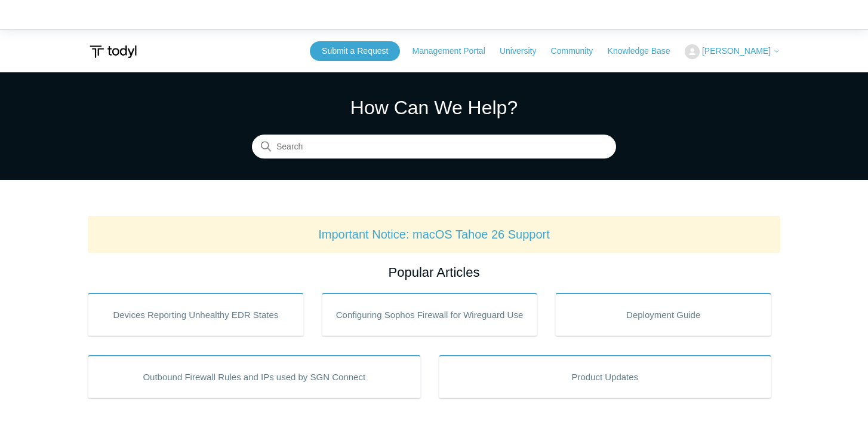  What do you see at coordinates (430, 314) in the screenshot?
I see `a: Configuring Sophos Firewall for Wireguard Use` at bounding box center [430, 314].